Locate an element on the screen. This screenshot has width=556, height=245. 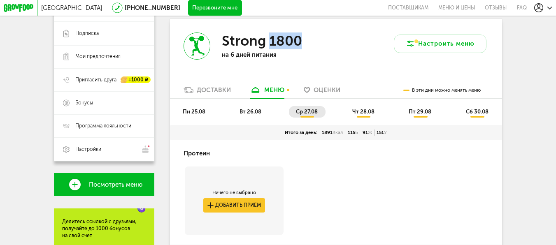
span: У is located at coordinates (386, 133).